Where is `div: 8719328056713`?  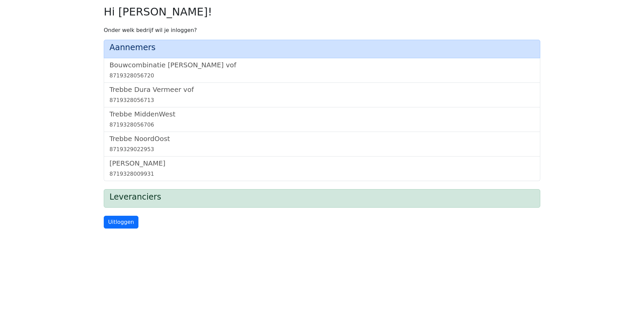 div: 8719328056713 is located at coordinates (322, 100).